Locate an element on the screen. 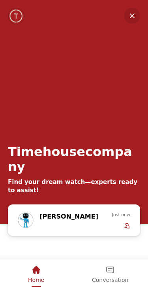 The height and width of the screenshot is (287, 148). span: Home is located at coordinates (36, 280).